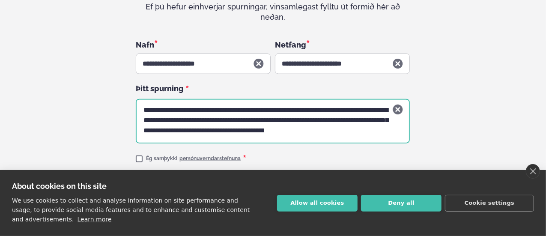  Describe the element at coordinates (210, 159) in the screenshot. I see `a: persónuverndarstefnuna` at that location.